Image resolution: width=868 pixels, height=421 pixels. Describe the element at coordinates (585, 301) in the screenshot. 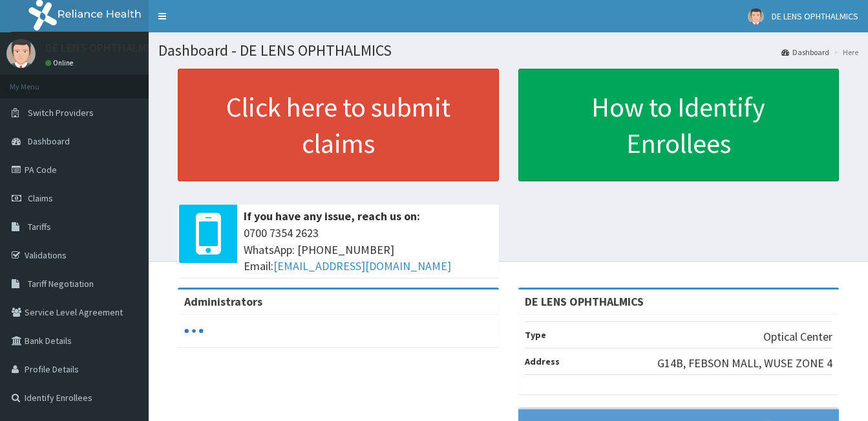

I see `strong: DE LENS OPHTHALMICS` at that location.